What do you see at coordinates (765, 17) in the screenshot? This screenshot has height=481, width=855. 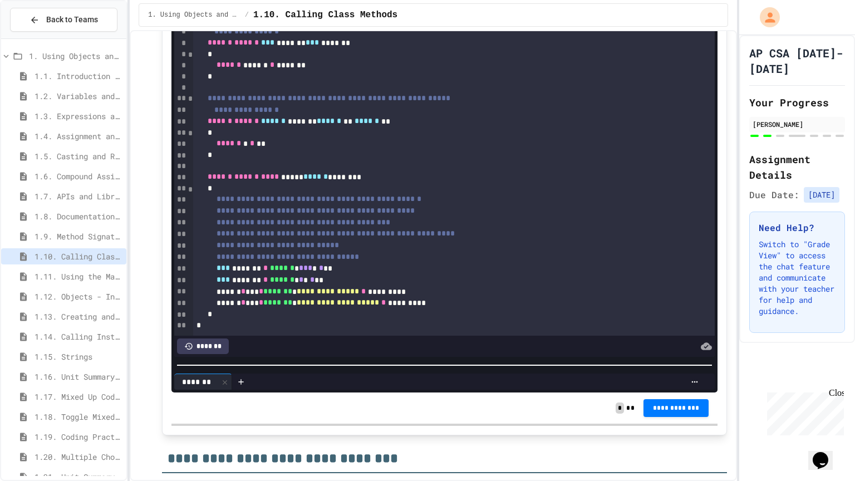 I see `div: My Account` at bounding box center [765, 17].